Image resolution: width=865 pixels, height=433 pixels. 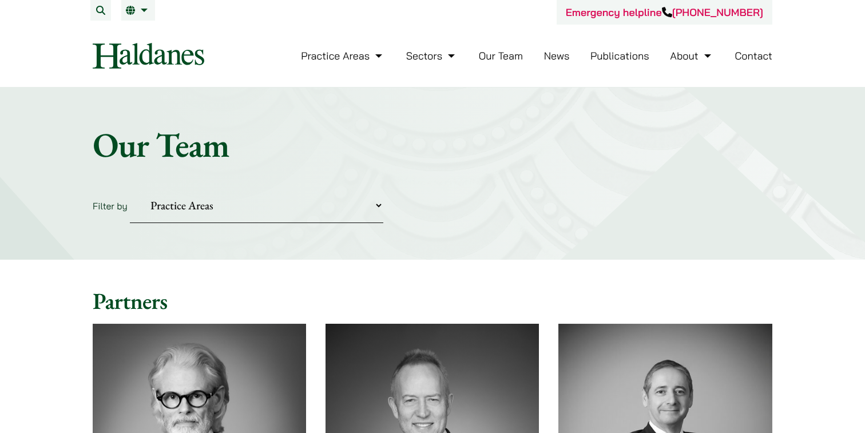 What do you see at coordinates (343, 55) in the screenshot?
I see `a: Practice Areas` at bounding box center [343, 55].